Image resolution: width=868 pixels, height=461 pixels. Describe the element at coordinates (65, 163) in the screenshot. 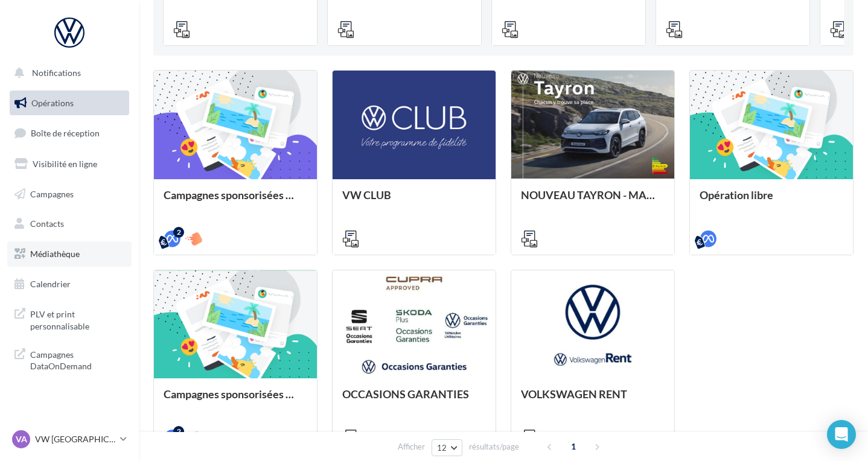

I see `span: Visibilité en ligne` at that location.